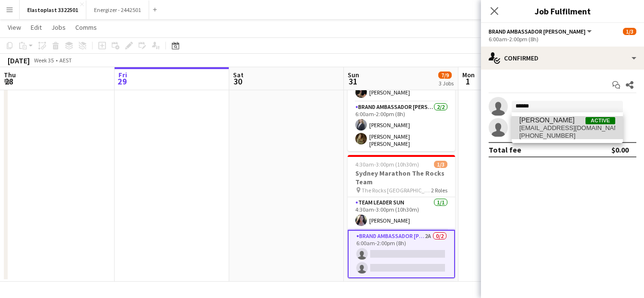  Describe the element at coordinates (401, 177) in the screenshot. I see `h3: Sydney Marathon The Rocks Team` at that location.